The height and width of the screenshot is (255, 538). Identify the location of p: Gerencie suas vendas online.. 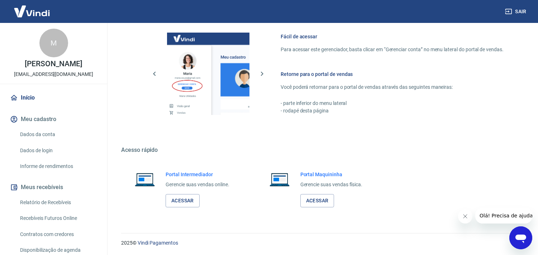
(198, 185).